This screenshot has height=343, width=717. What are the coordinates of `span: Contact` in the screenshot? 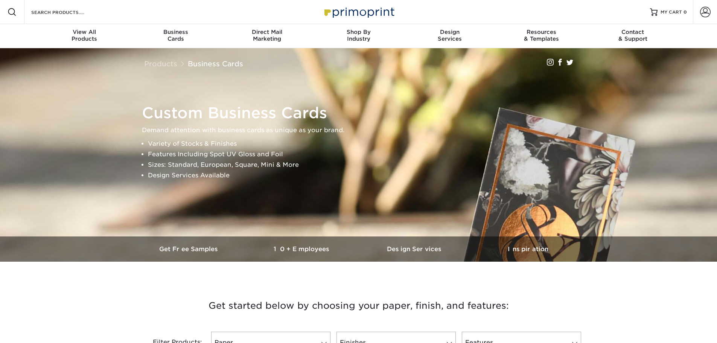 It's located at (633, 32).